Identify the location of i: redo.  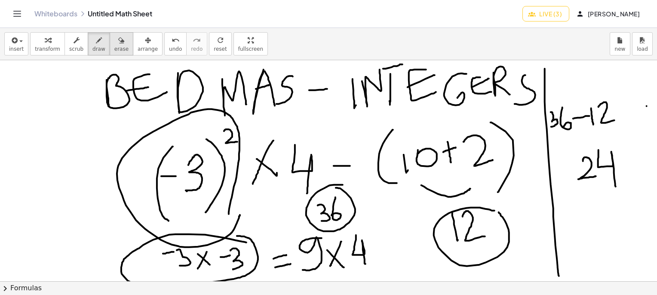
(197, 40).